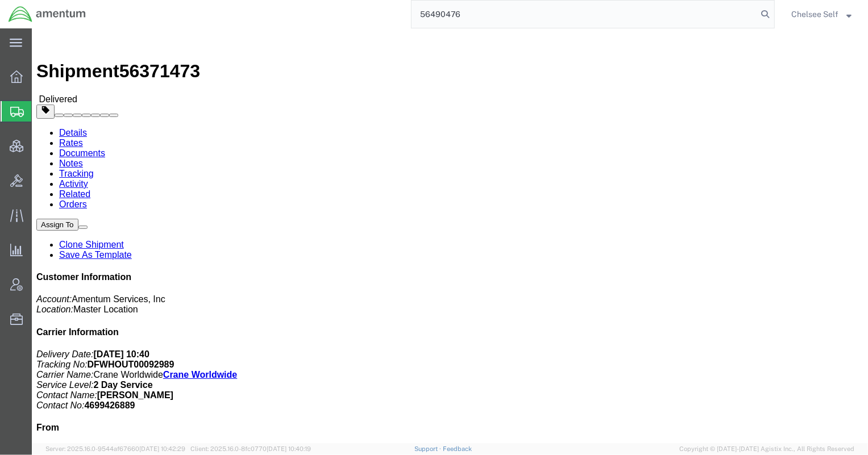 The image size is (868, 455). What do you see at coordinates (584, 14) in the screenshot?
I see `input: Search for shipment number, reference number` at bounding box center [584, 14].